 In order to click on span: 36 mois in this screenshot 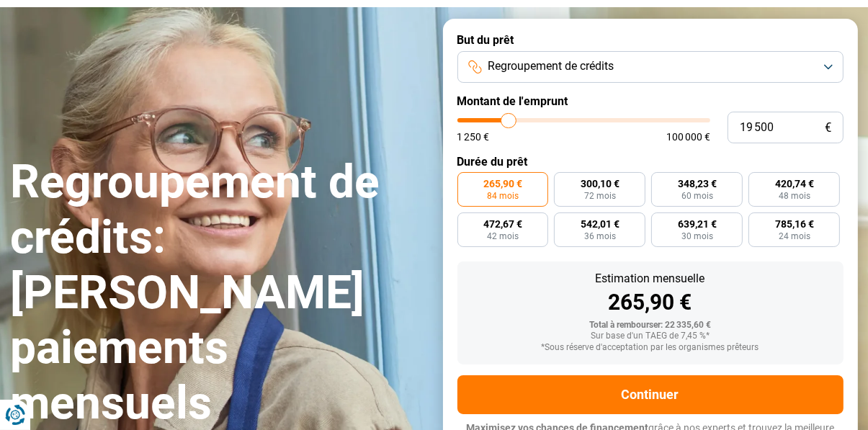, I will do `click(600, 237)`.